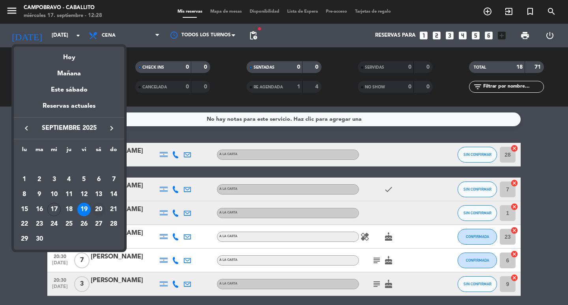 This screenshot has width=568, height=305. Describe the element at coordinates (114, 225) in the screenshot. I see `td: 28 de septiembre de 2025` at that location.